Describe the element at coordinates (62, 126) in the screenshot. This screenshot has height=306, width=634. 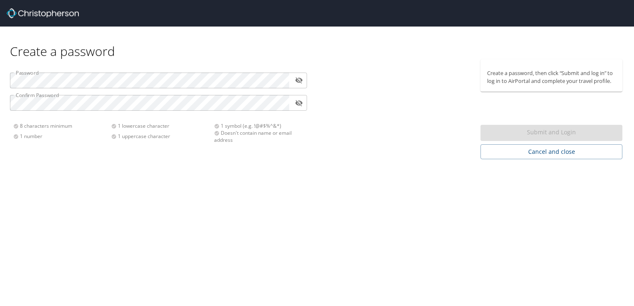
I see `div: 8 characters minimum` at that location.